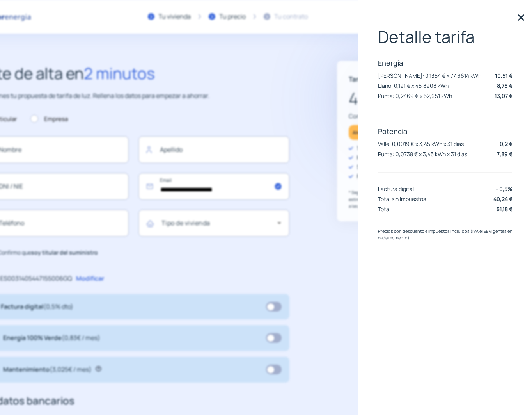  Describe the element at coordinates (402, 199) in the screenshot. I see `p: Total sin impuestos` at that location.